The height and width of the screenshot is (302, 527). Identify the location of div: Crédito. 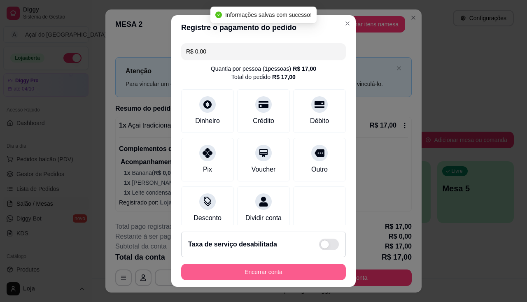
(263, 121).